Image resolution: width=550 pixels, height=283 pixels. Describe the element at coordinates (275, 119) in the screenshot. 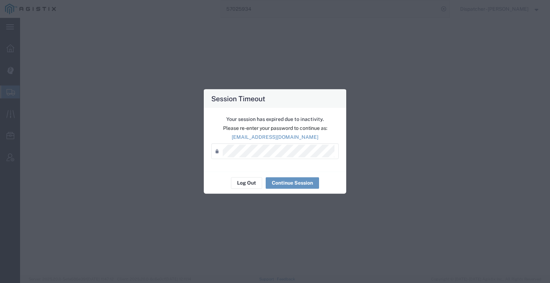

I see `p: Your session has expired due to inactivity.` at that location.